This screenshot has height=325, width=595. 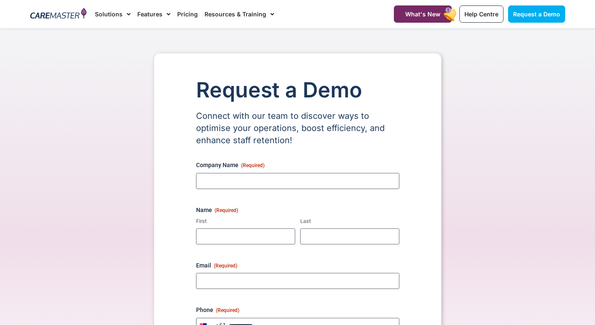 I want to click on a: Request a Demo, so click(x=536, y=14).